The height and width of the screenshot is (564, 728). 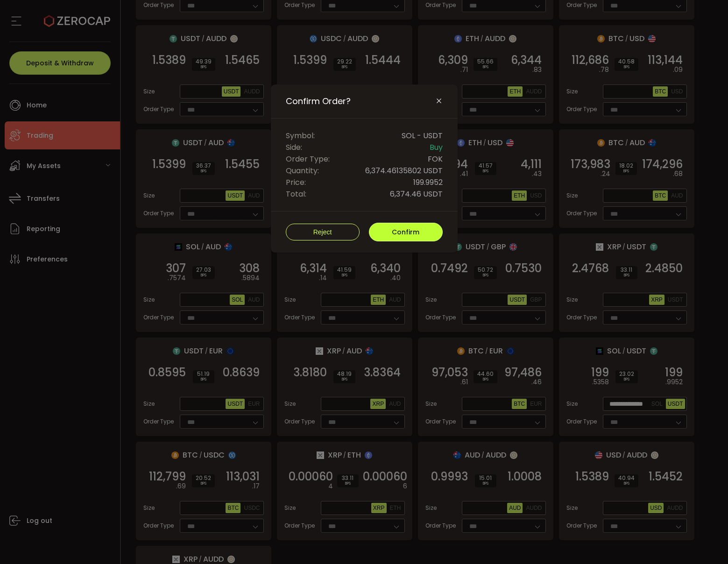 What do you see at coordinates (405, 232) in the screenshot?
I see `span: Confirm` at bounding box center [405, 232].